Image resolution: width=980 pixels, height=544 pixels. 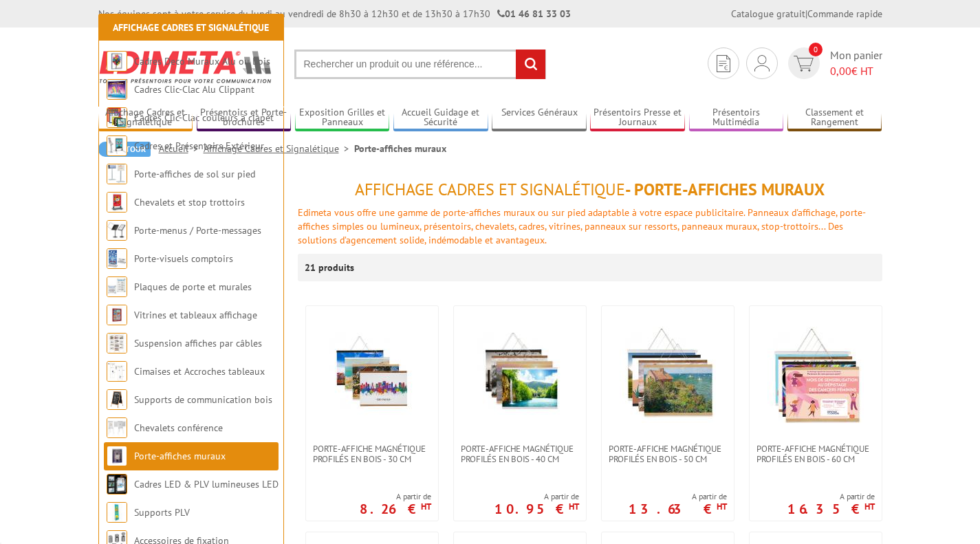 I want to click on a: Porte-menus / Porte-messages, so click(x=198, y=230).